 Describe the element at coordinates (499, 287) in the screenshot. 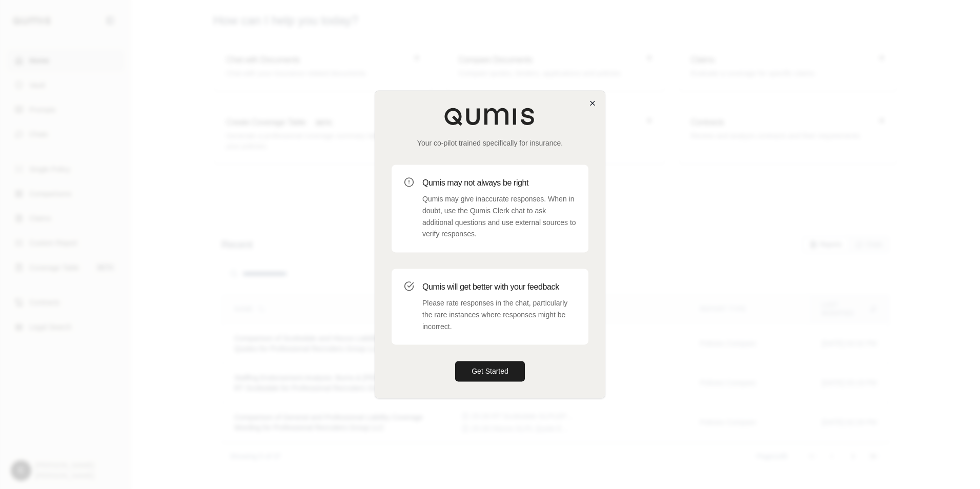

I see `h3: Qumis will get better with your feedback` at that location.